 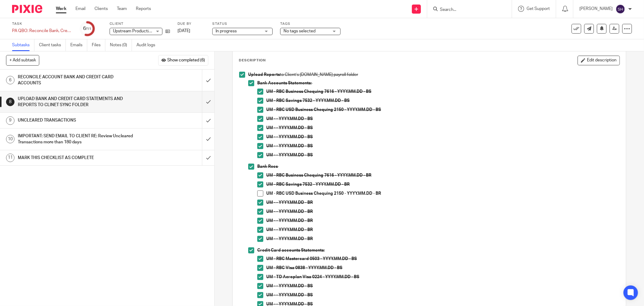 What do you see at coordinates (319, 175) in the screenshot?
I see `strong: UM - RBC Business Chequing 7616 - YYYY.MM.DD - BR` at bounding box center [319, 175].